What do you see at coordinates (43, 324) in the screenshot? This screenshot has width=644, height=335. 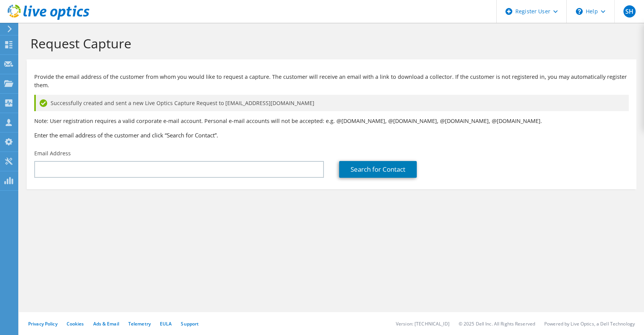 I see `a: Privacy Policy` at bounding box center [43, 324].